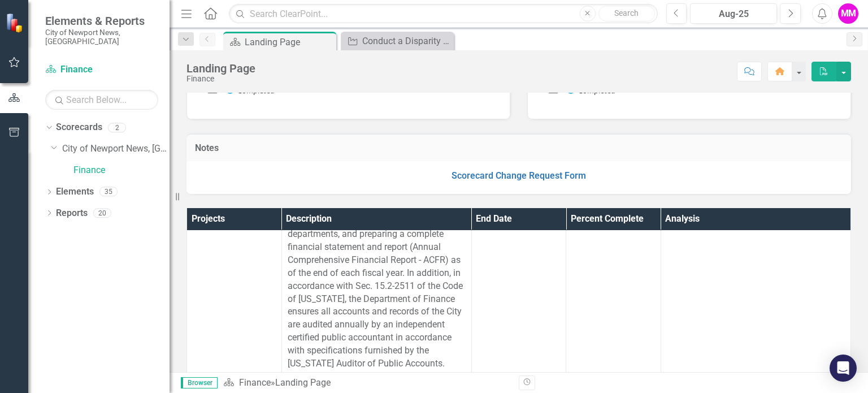 This screenshot has width=868, height=393. What do you see at coordinates (397, 41) in the screenshot?
I see `a: Conduct a Disparity Study` at bounding box center [397, 41].